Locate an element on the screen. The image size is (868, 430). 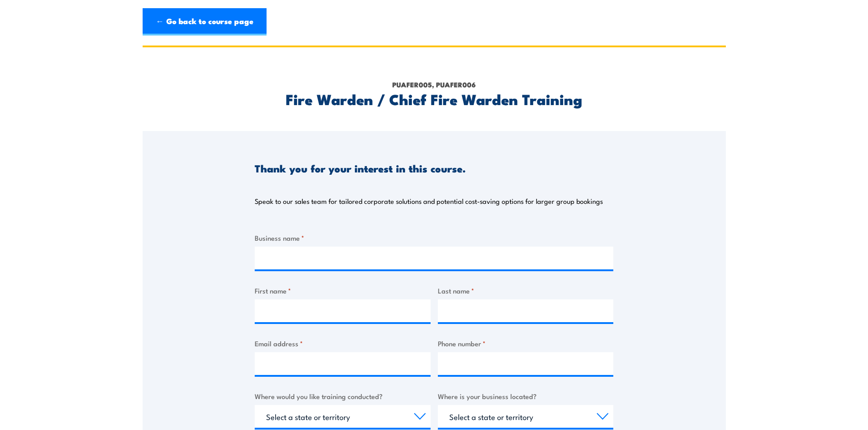
label: Where would you like training conducted? is located at coordinates (343, 396).